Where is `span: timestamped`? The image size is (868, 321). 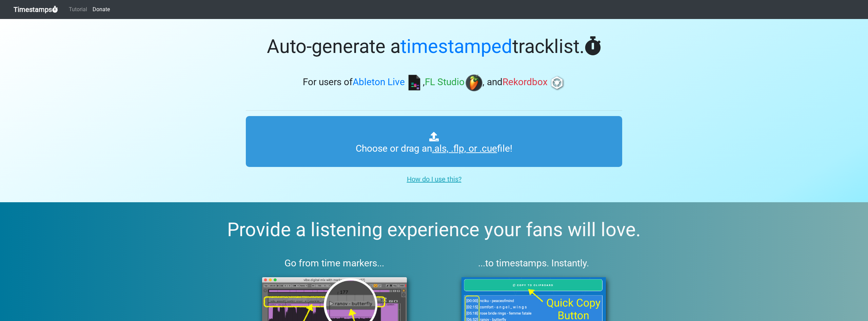 span: timestamped is located at coordinates (456, 46).